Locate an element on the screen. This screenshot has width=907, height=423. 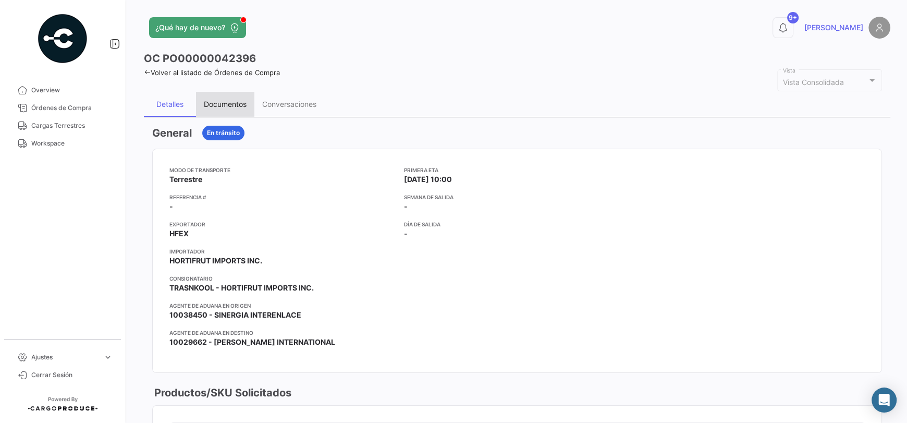
span: Órdenes de Compra is located at coordinates (72, 108).